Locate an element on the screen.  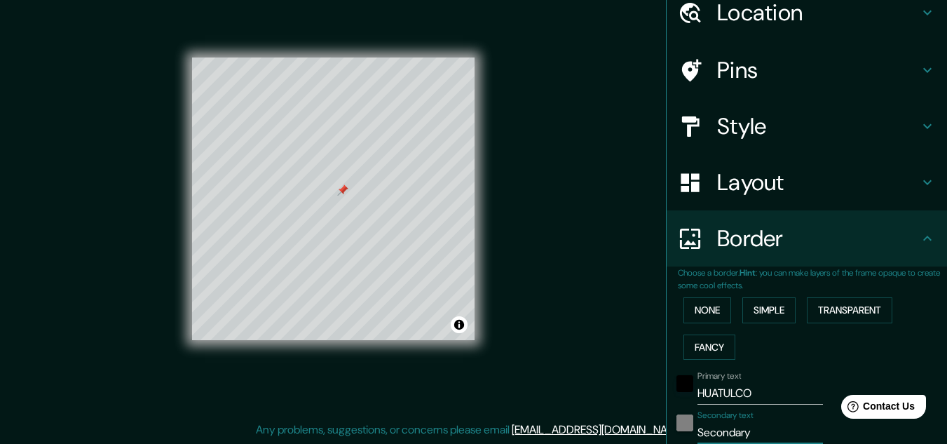
button: Toggle attribution is located at coordinates (459, 324).